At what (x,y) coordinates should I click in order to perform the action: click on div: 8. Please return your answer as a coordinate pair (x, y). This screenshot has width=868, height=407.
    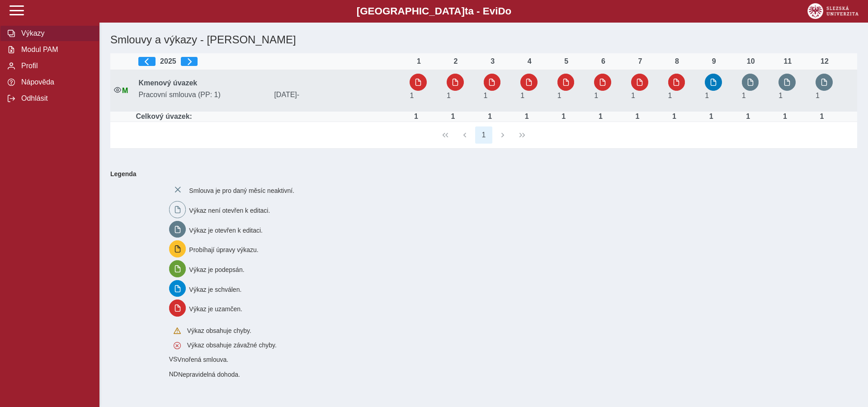
    Looking at the image, I should click on (677, 61).